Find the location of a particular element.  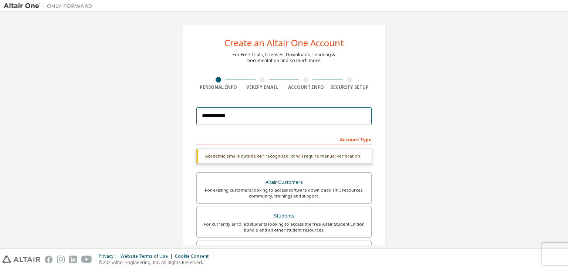

div: For currently enrolled students looking to access the free Altair Student Edition bundle and all ... is located at coordinates (284, 227).